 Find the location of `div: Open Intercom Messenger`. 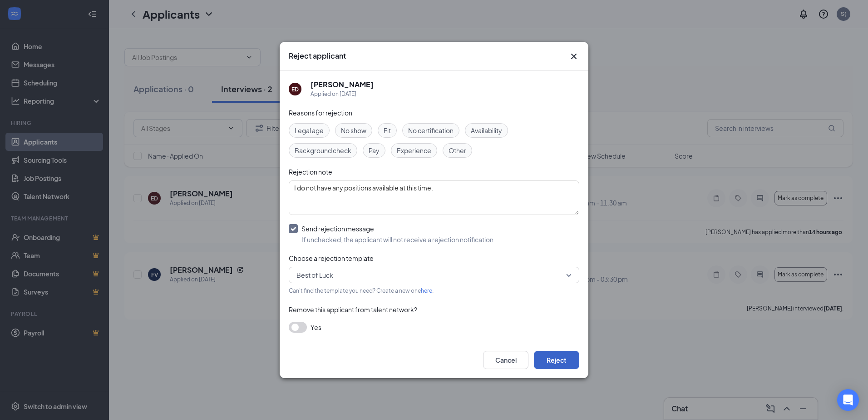

div: Open Intercom Messenger is located at coordinates (848, 400).